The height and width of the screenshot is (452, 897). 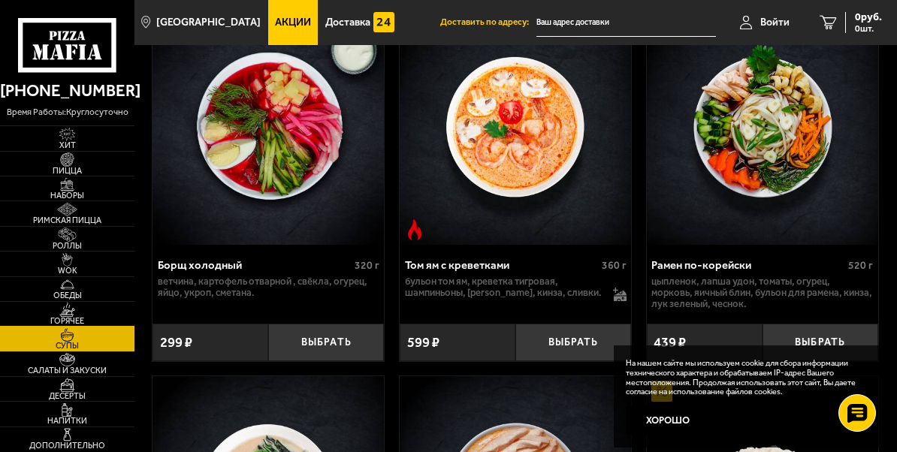 I want to click on span: 360 г, so click(x=613, y=265).